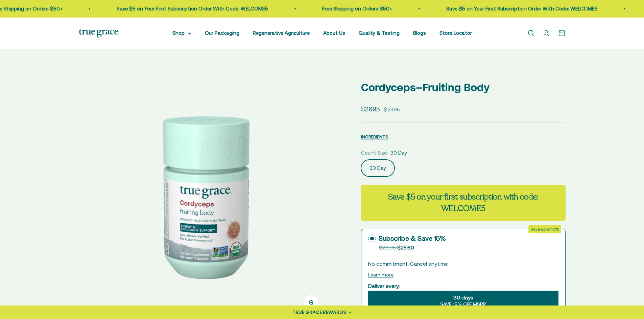 The height and width of the screenshot is (319, 644). What do you see at coordinates (370, 109) in the screenshot?
I see `sale-price: $26.95` at bounding box center [370, 109].